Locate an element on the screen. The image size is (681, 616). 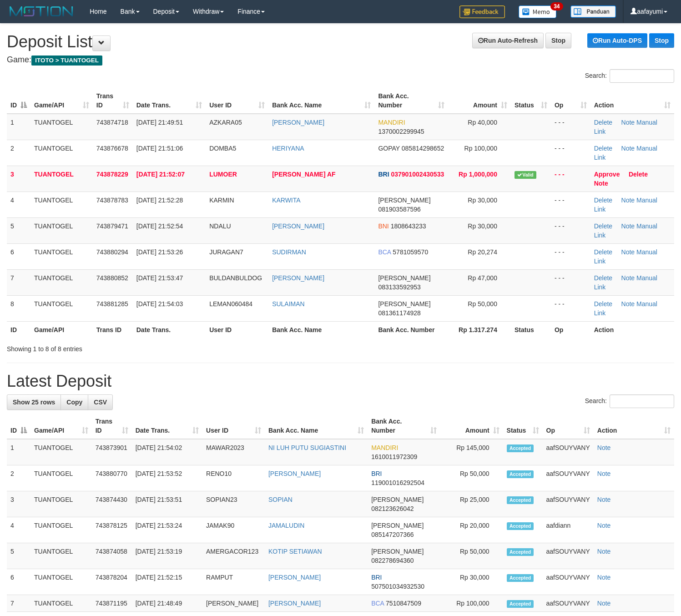
span: Rp 20,274 is located at coordinates (482, 252).